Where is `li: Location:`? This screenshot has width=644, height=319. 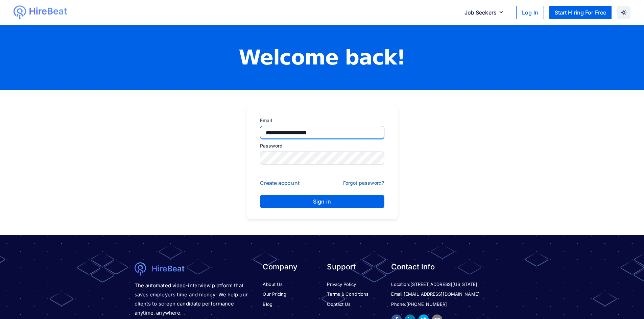 li: Location: is located at coordinates (450, 285).